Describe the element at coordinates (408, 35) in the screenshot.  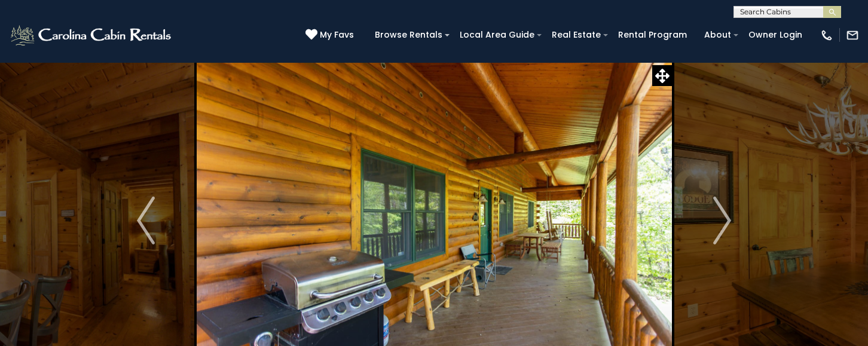
I see `a: Browse Rentals` at that location.